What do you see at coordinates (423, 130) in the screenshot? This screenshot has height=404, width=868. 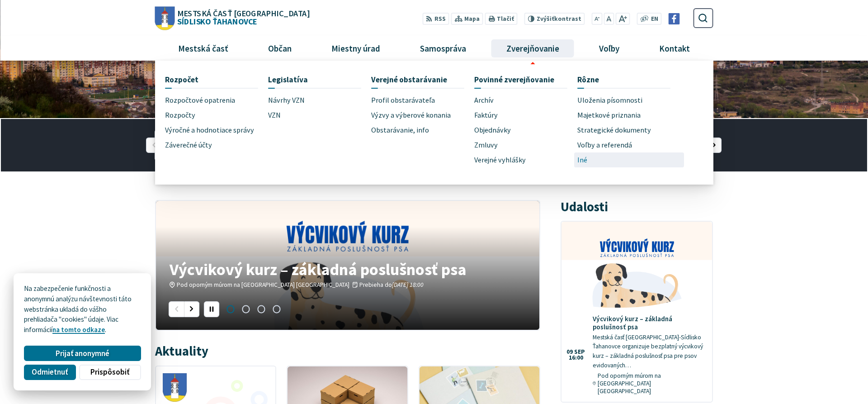 I see `a: Obstarávanie, info` at bounding box center [423, 130].